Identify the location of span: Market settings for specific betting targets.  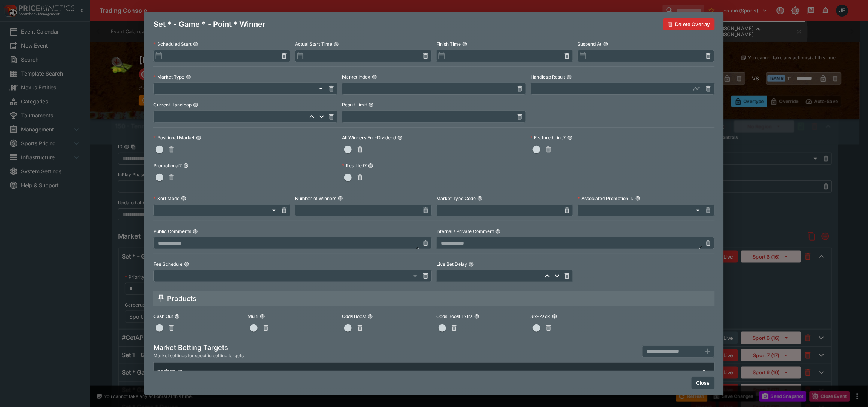
(198, 355).